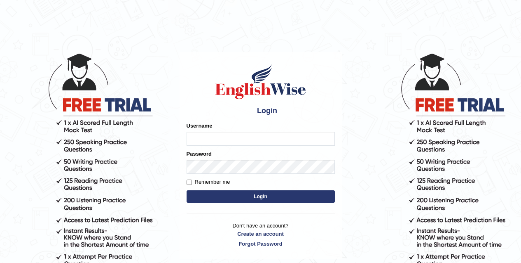 The width and height of the screenshot is (521, 263). I want to click on label: Username, so click(200, 125).